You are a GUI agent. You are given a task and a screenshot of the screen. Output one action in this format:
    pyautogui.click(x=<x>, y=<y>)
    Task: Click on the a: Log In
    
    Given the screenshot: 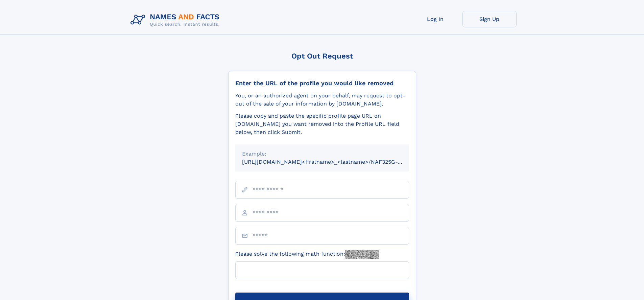 What is the action you would take?
    pyautogui.click(x=435, y=19)
    